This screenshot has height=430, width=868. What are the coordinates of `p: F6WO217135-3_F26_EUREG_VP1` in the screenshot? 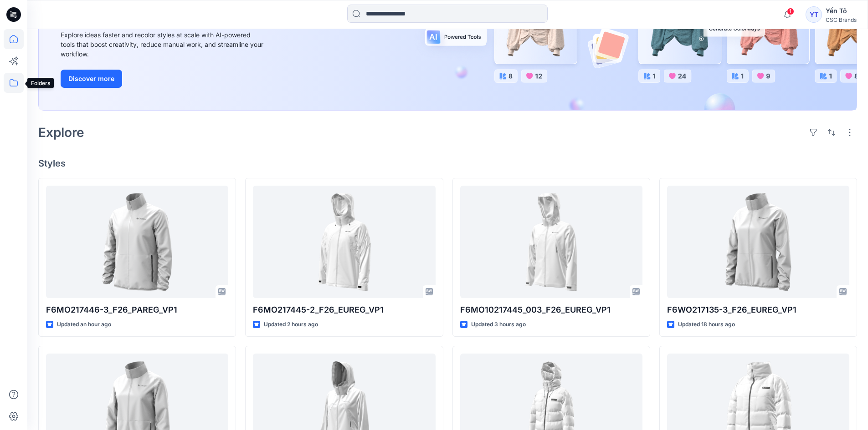 It's located at (758, 310).